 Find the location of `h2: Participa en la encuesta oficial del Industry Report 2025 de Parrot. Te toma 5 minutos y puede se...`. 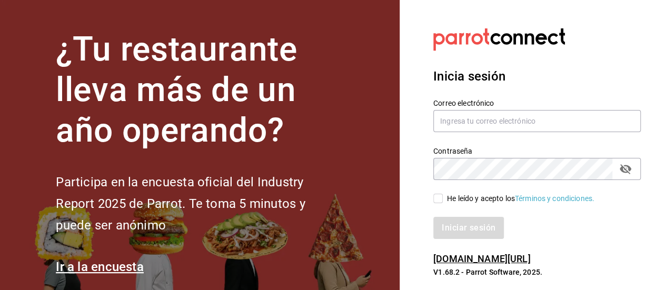

h2: Participa en la encuesta oficial del Industry Report 2025 de Parrot. Te toma 5 minutos y puede se... is located at coordinates (198, 204).